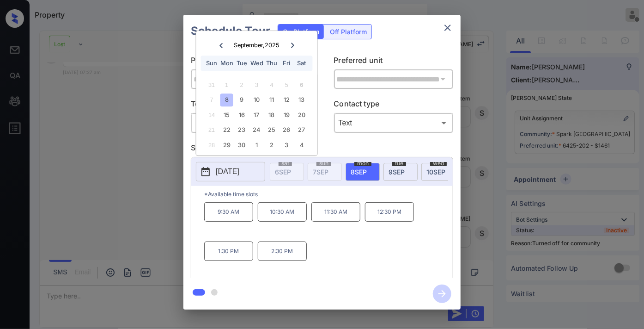 This screenshot has height=329, width=644. What do you see at coordinates (322, 150) in the screenshot?
I see `p: Select slot` at bounding box center [322, 150].